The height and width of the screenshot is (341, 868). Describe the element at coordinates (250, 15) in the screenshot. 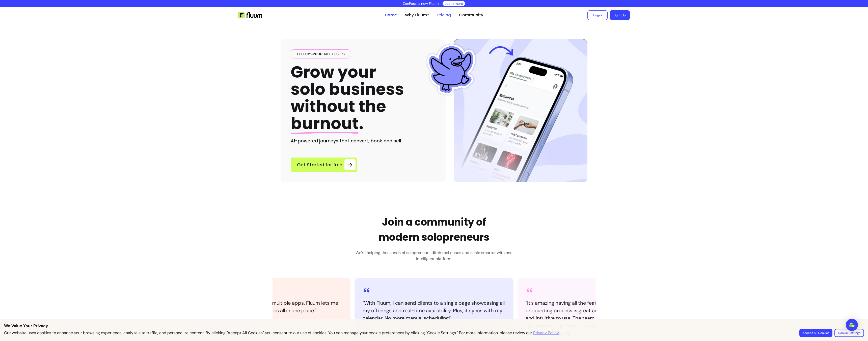

I see `img: Fluum Logo` at that location.